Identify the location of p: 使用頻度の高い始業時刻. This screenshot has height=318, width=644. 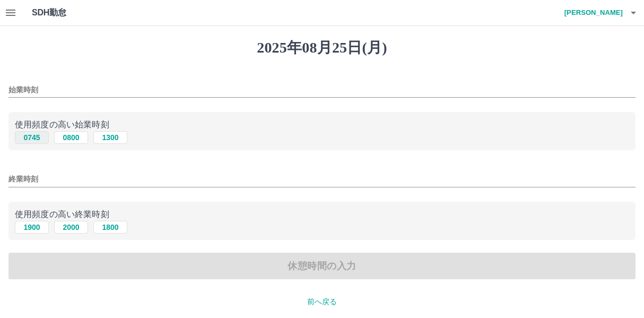
(322, 125).